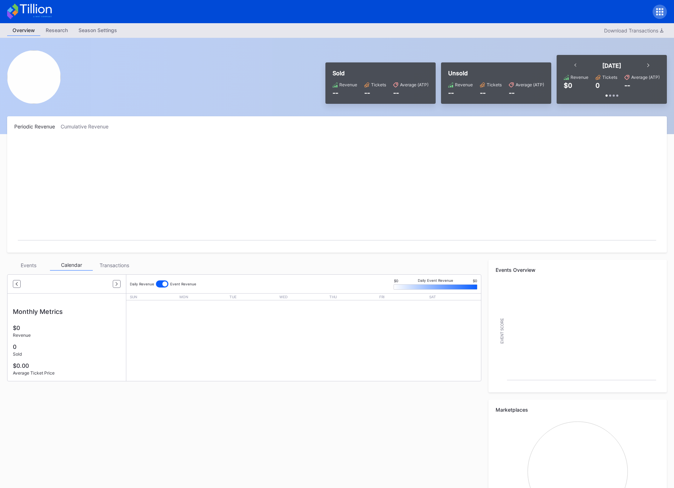  I want to click on div: $0.00, so click(67, 366).